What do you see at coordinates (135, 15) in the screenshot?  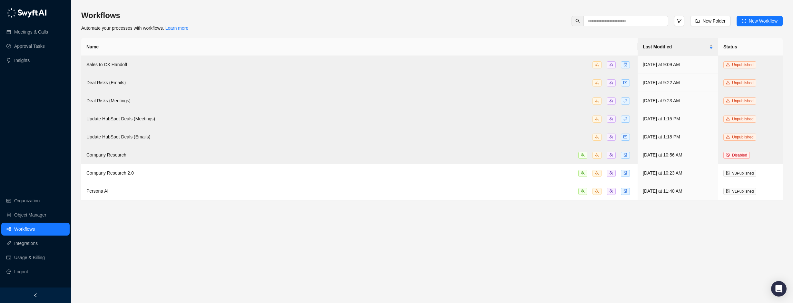 I see `h3: Workflows` at bounding box center [135, 15].